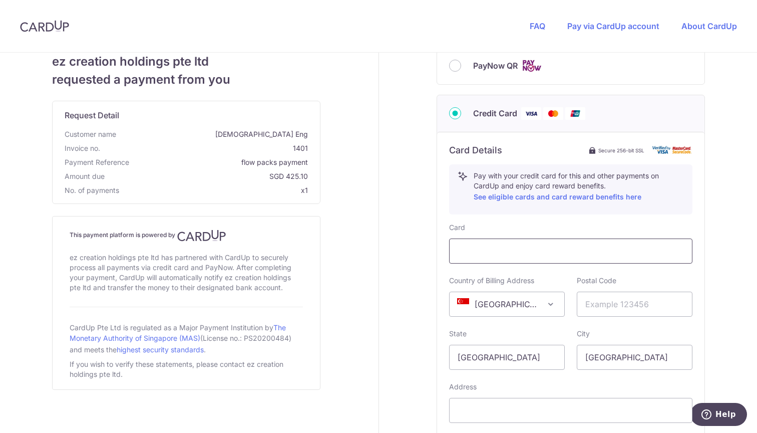 The height and width of the screenshot is (433, 757). What do you see at coordinates (537, 26) in the screenshot?
I see `a: FAQ` at bounding box center [537, 26].